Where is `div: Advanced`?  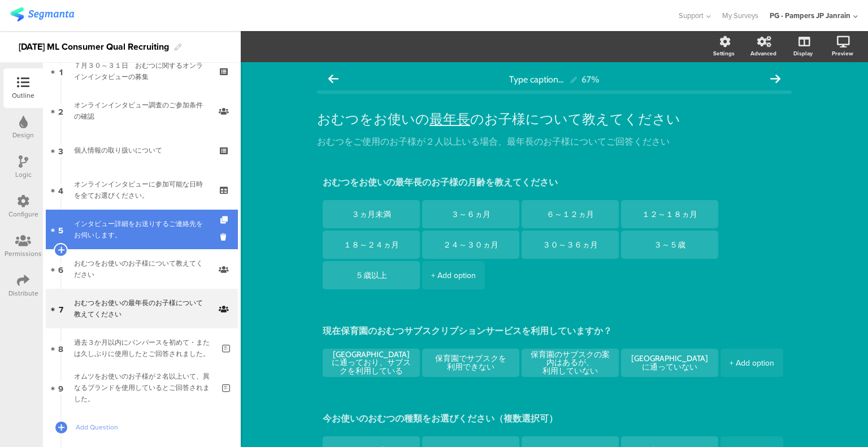 div: Advanced is located at coordinates (764, 53).